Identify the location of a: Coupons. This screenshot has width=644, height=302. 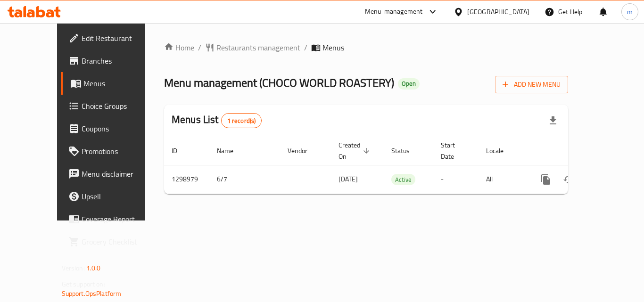
(112, 129).